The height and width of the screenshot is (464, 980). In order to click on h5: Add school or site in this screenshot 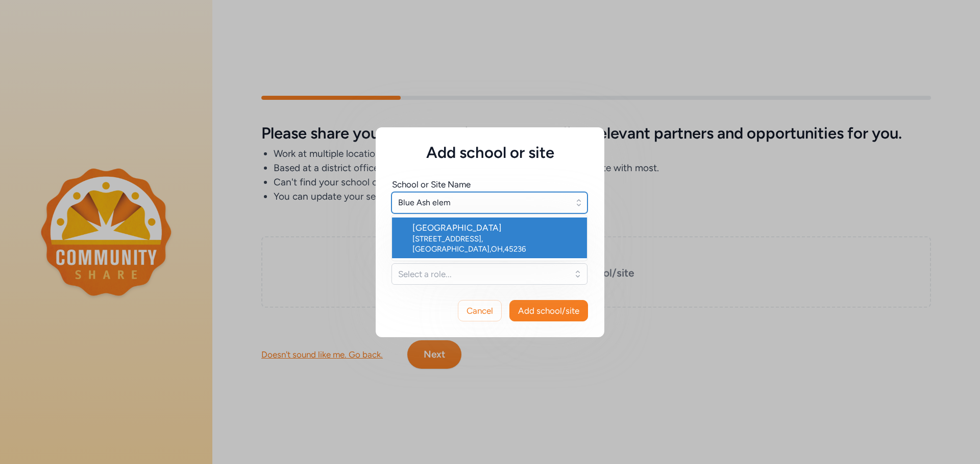, I will do `click(490, 153)`.